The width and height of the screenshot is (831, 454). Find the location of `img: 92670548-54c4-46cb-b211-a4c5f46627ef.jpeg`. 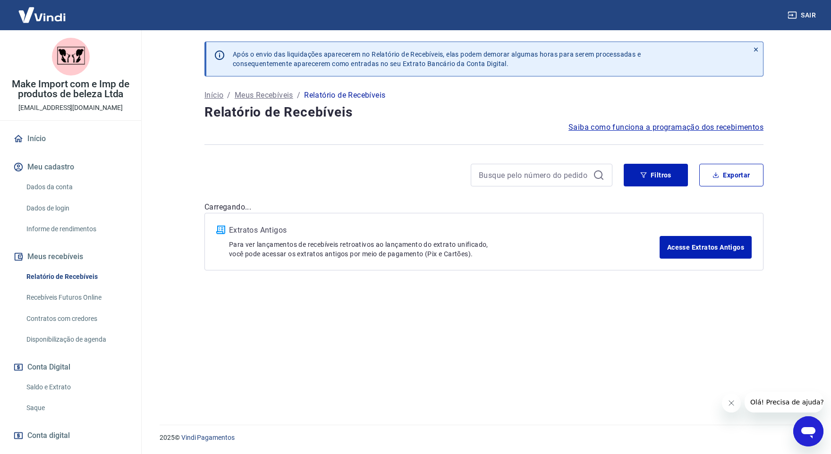

img: 92670548-54c4-46cb-b211-a4c5f46627ef.jpeg is located at coordinates (71, 57).